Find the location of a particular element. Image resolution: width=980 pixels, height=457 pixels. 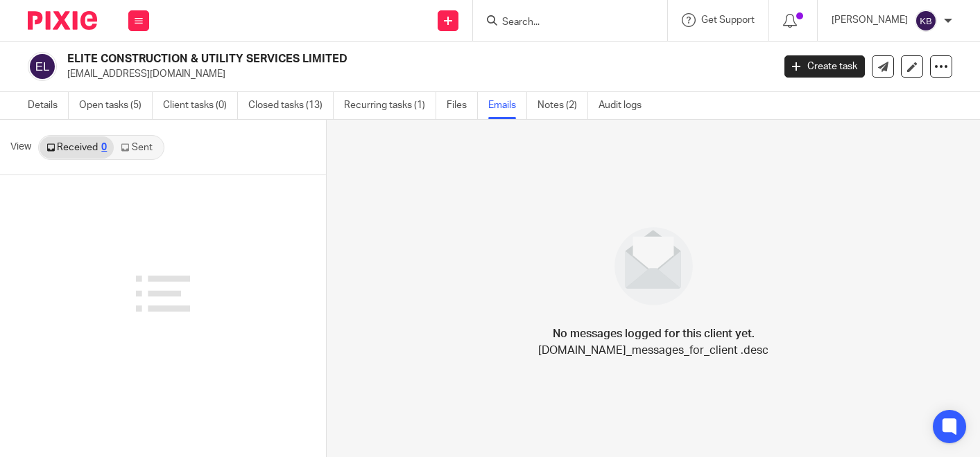

a: Details is located at coordinates (48, 105).